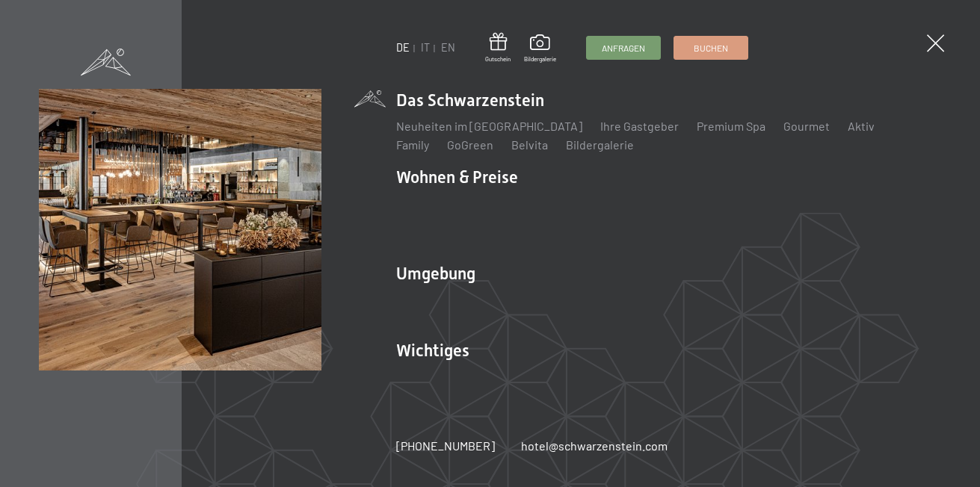 The width and height of the screenshot is (980, 487). Describe the element at coordinates (498, 48) in the screenshot. I see `a: Gutschein` at that location.